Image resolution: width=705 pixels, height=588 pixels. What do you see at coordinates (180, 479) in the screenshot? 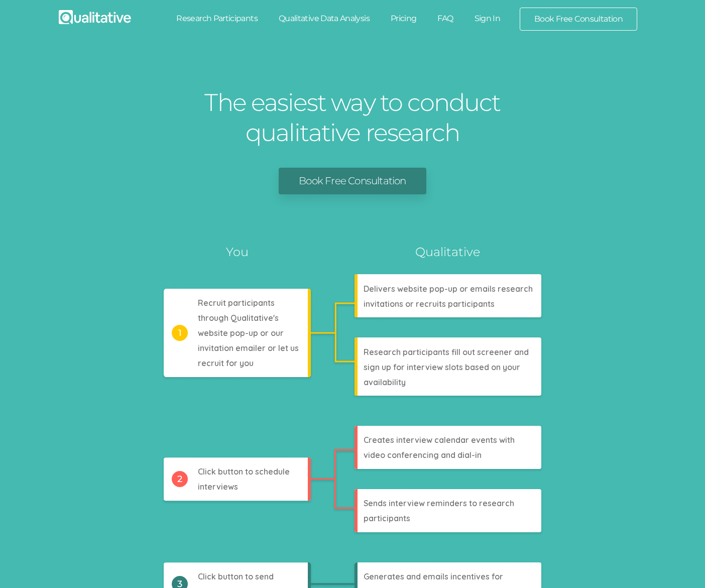
I see `tspan: 2` at bounding box center [180, 479].